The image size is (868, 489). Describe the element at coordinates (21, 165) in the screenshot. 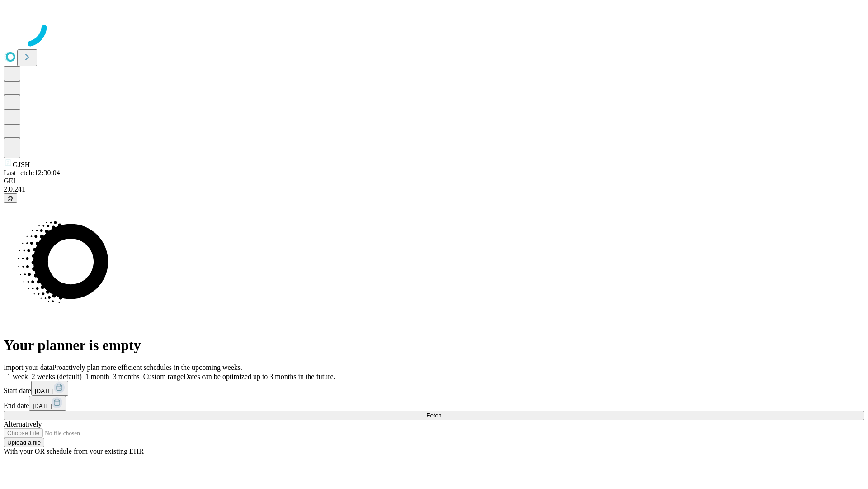

I see `span: GJSH` at that location.